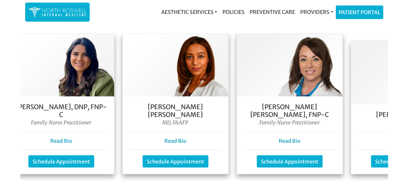  Describe the element at coordinates (316, 12) in the screenshot. I see `a: Providers` at that location.